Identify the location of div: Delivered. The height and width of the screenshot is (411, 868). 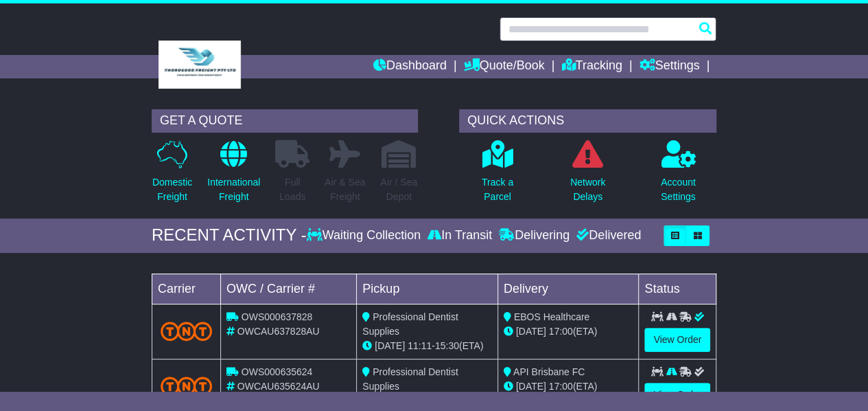
(607, 236).